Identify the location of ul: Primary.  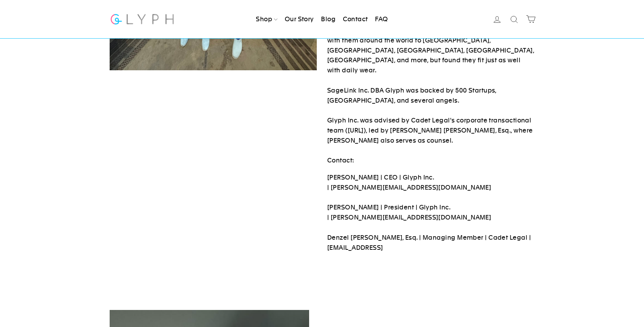
(322, 19).